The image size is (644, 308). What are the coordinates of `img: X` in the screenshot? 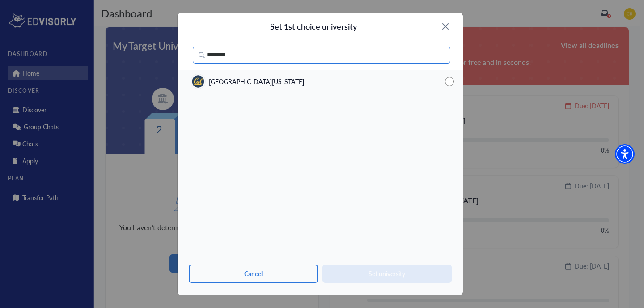 It's located at (446, 26).